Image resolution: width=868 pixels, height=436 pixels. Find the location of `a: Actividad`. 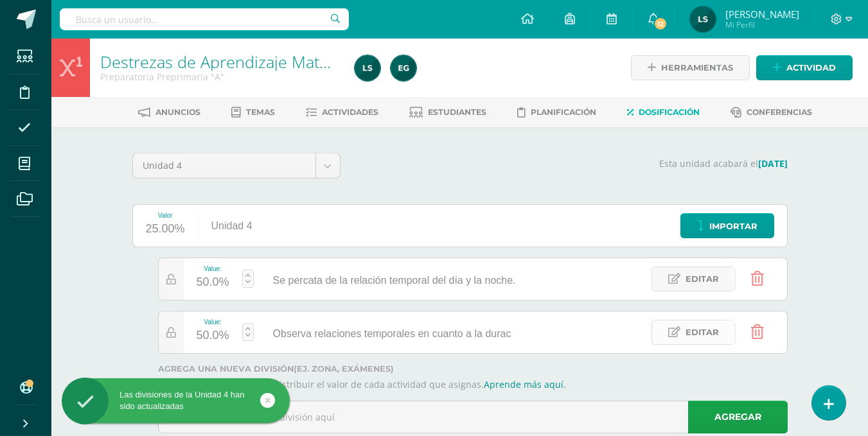

a: Actividad is located at coordinates (805, 67).